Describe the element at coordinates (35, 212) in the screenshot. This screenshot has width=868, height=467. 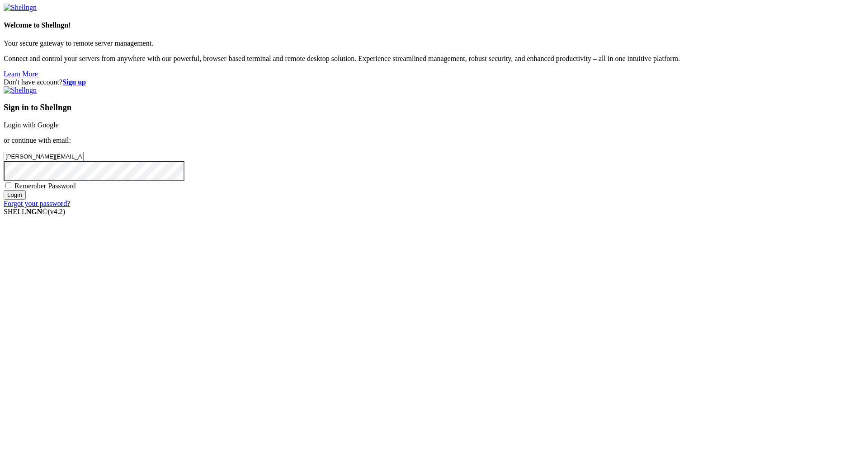
I see `span: SHELL ©` at that location.